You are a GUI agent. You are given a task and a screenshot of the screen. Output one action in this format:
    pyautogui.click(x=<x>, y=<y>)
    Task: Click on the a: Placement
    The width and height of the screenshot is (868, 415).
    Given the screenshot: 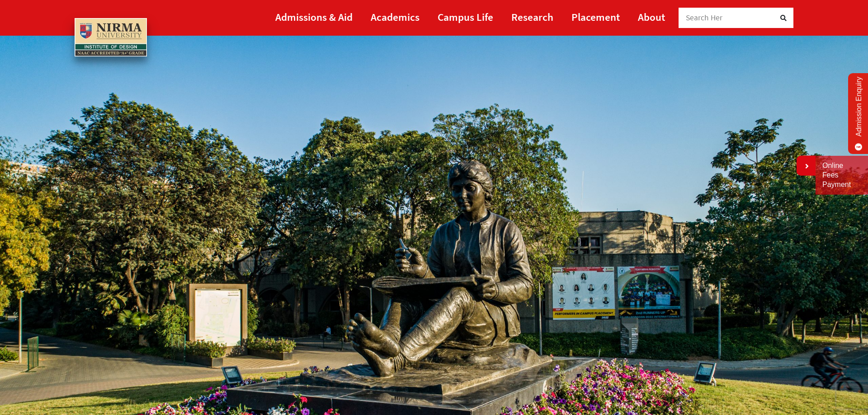 What is the action you would take?
    pyautogui.click(x=595, y=17)
    